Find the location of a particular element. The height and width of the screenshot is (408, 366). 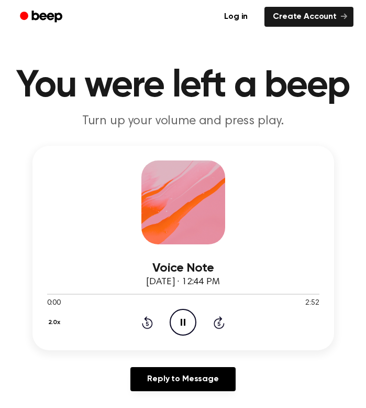

p: Turn up your volume and press play. is located at coordinates (183, 121).